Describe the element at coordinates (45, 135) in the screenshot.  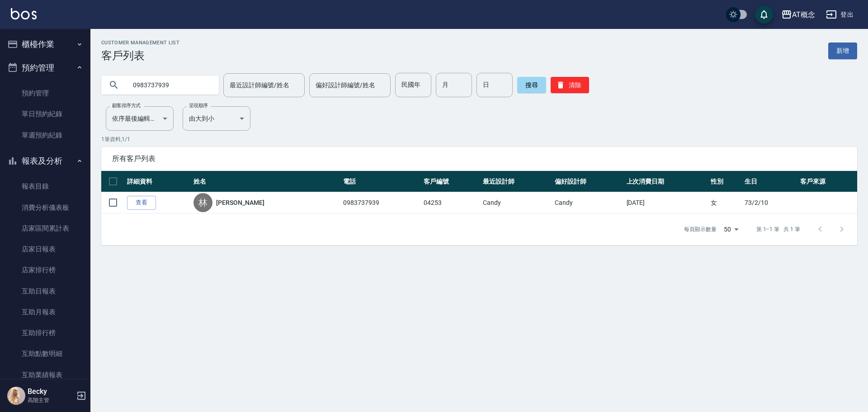
I see `a: 單週預約紀錄` at that location.